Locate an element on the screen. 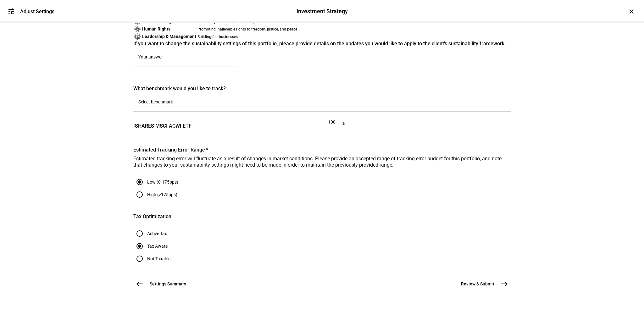  input: Weight is located at coordinates (331, 122).